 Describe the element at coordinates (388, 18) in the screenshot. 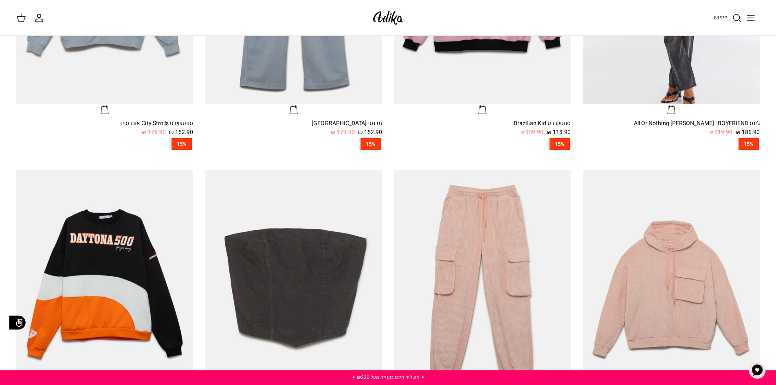

I see `a: Adika IL` at that location.